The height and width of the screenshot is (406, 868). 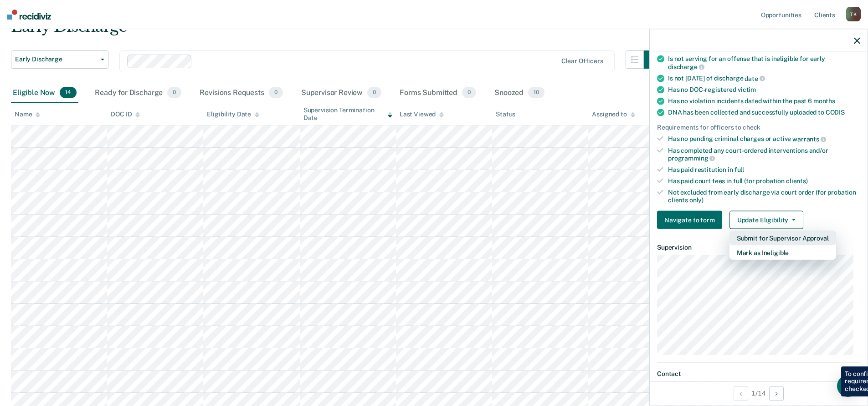 What do you see at coordinates (764, 139) in the screenshot?
I see `div: Has no pending criminal charges or active` at bounding box center [764, 139].